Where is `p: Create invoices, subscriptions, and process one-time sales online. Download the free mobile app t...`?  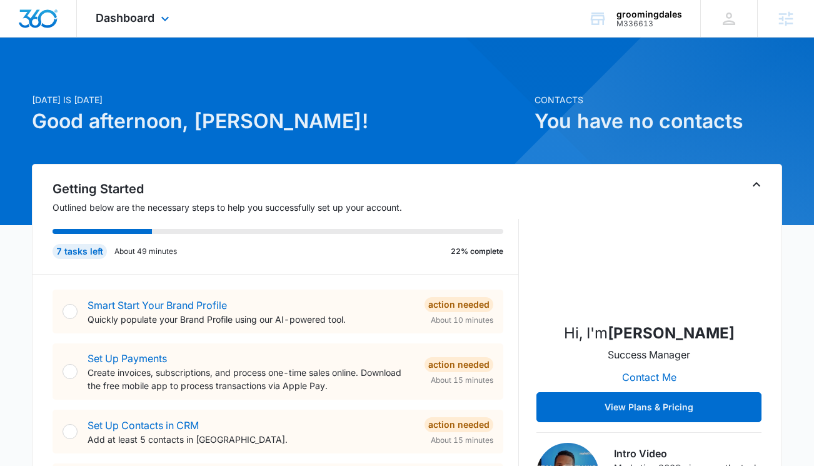
p: Create invoices, subscriptions, and process one-time sales online. Download the free mobile app t... is located at coordinates (251, 379).